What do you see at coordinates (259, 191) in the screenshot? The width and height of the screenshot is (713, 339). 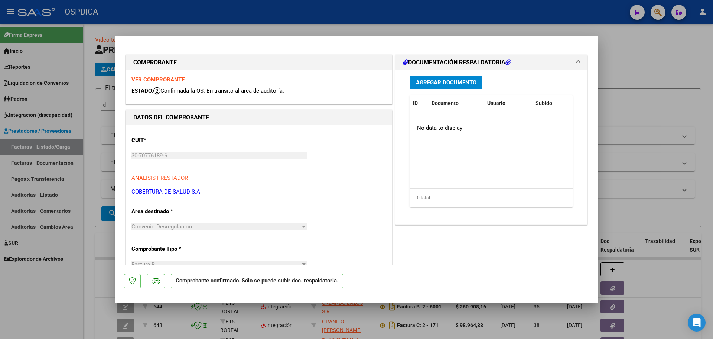 I see `p: COBERTURA DE SALUD S.A.` at bounding box center [259, 191].